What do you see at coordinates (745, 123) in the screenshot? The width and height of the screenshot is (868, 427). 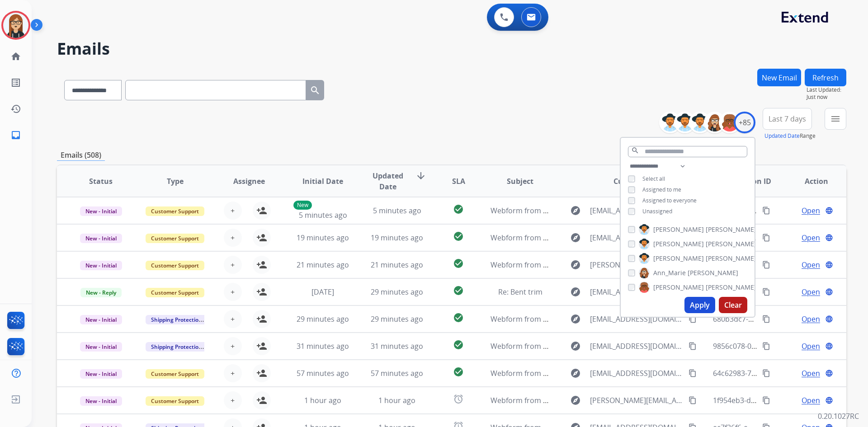 I see `div: +85` at bounding box center [745, 123].